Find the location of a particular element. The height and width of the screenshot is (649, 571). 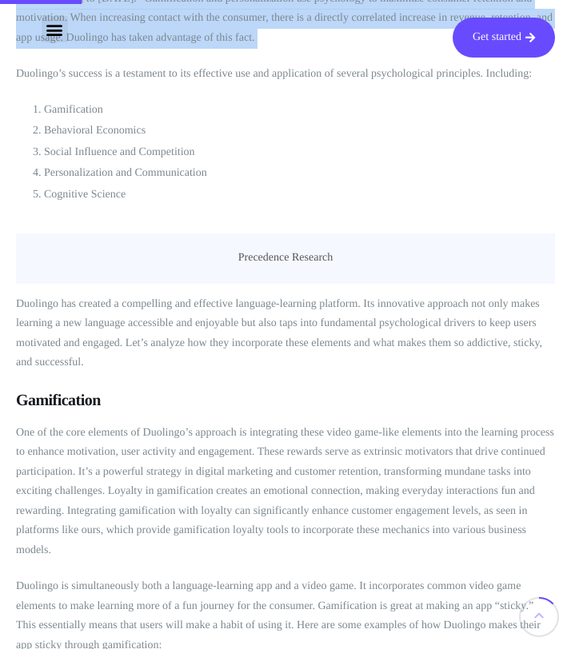

li: Social Influence and Competition is located at coordinates (299, 153).